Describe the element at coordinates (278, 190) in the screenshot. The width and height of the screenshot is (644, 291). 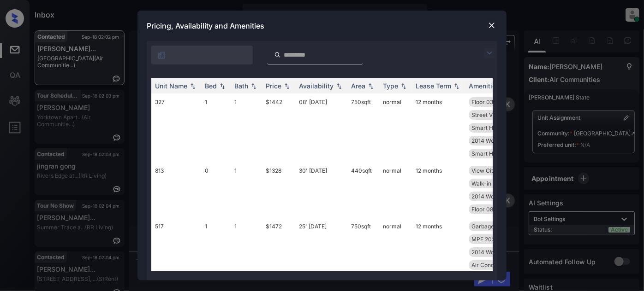
I see `td: $1328` at that location.